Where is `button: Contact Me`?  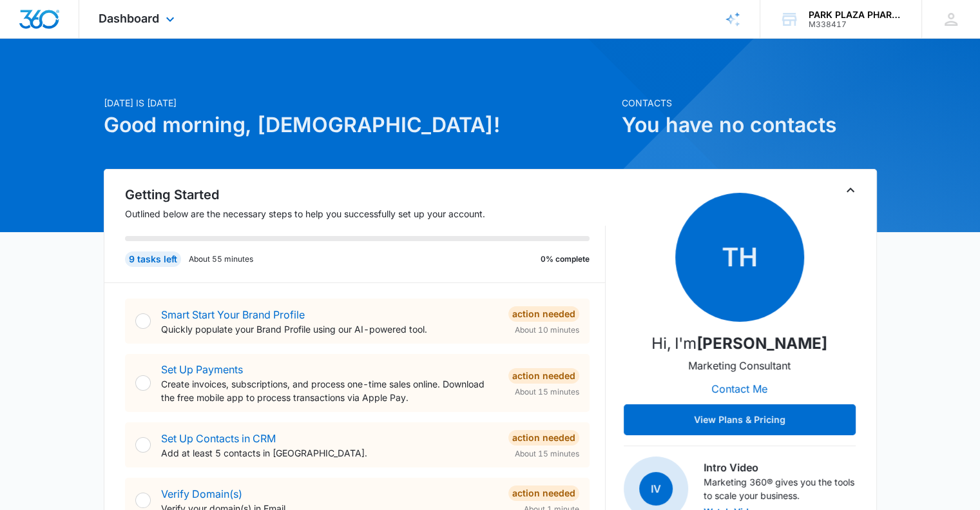 button: Contact Me is located at coordinates (739, 389).